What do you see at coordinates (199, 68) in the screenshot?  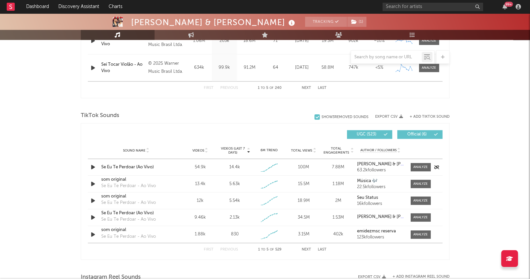 I see `div: 634k` at bounding box center [199, 68].